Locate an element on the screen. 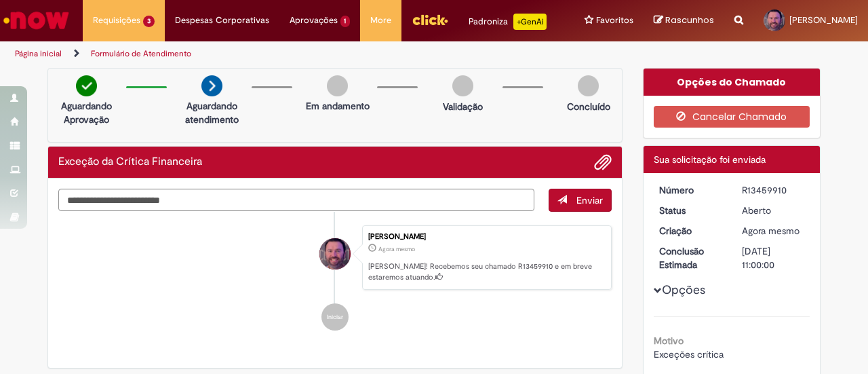 This screenshot has height=374, width=868. li: Paulo Afonso De Freitas is located at coordinates (335, 258).